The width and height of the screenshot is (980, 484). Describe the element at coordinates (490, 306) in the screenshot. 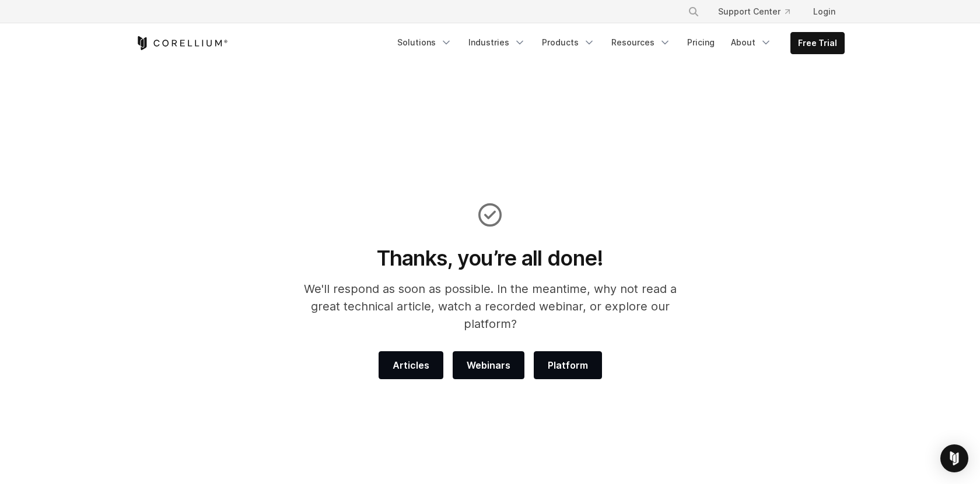

I see `p: We'll respond as soon as possible. In the meantime, why not read a great technical article, watch...` at that location.